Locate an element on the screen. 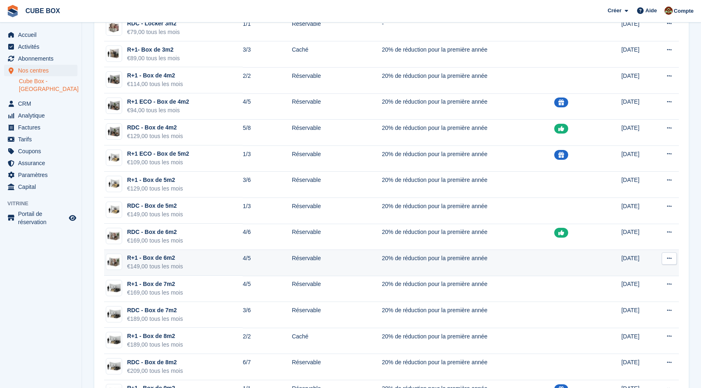  td: 1/3 is located at coordinates (267, 159).